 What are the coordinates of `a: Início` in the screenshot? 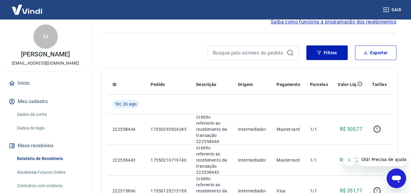 It's located at (45, 83).